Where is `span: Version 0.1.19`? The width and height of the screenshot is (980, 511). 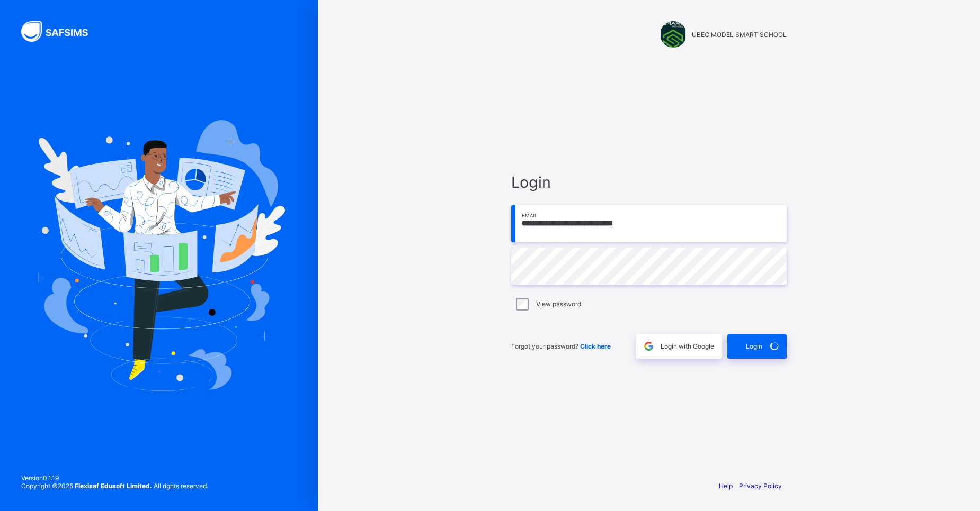
span: Version 0.1.19 is located at coordinates (115, 478).